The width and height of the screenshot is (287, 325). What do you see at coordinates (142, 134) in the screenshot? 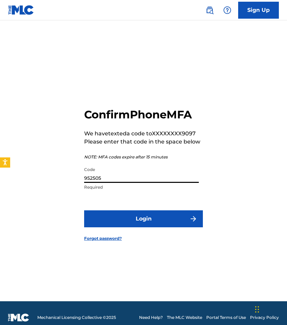
I see `p: We have texted a code to XXXXXXXX9097` at bounding box center [142, 134].